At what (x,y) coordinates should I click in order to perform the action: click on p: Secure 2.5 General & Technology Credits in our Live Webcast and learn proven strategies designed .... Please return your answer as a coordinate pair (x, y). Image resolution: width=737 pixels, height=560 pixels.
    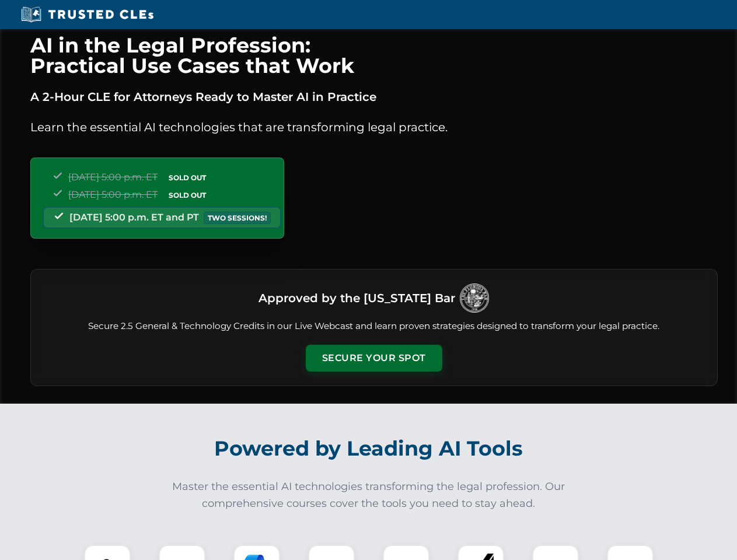
    Looking at the image, I should click on (374, 326).